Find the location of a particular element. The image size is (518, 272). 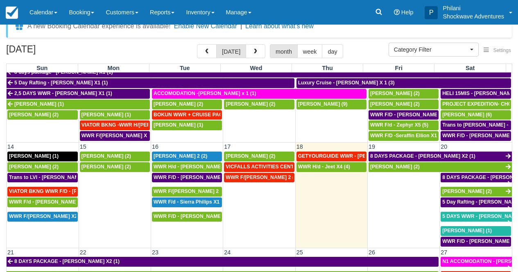

span: Settings is located at coordinates (502, 50).